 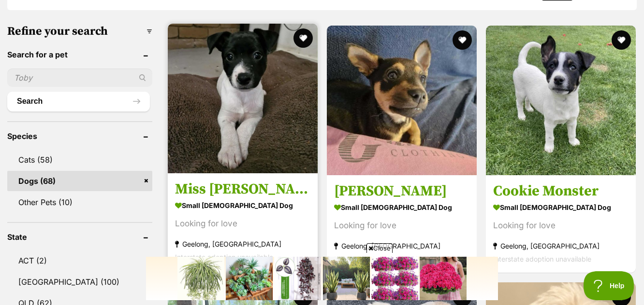 What do you see at coordinates (542, 259) in the screenshot?
I see `span: Interstate adoption unavailable` at bounding box center [542, 259].